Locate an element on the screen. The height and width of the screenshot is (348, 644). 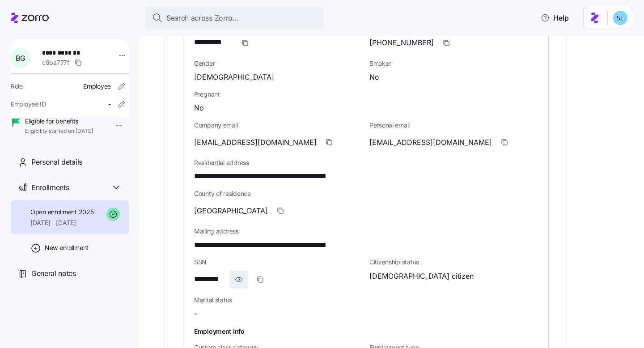
span: Search across Zorro... is located at coordinates (203, 18).